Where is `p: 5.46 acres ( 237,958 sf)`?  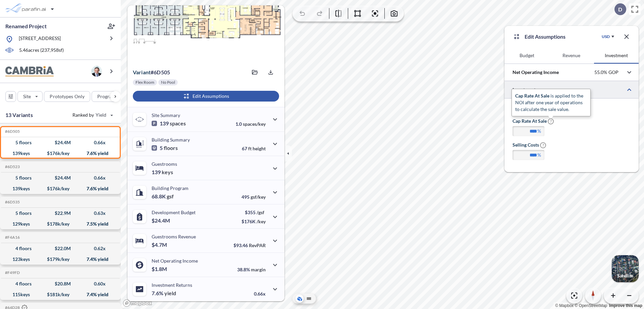 p: 5.46 acres ( 237,958 sf) is located at coordinates (41, 50).